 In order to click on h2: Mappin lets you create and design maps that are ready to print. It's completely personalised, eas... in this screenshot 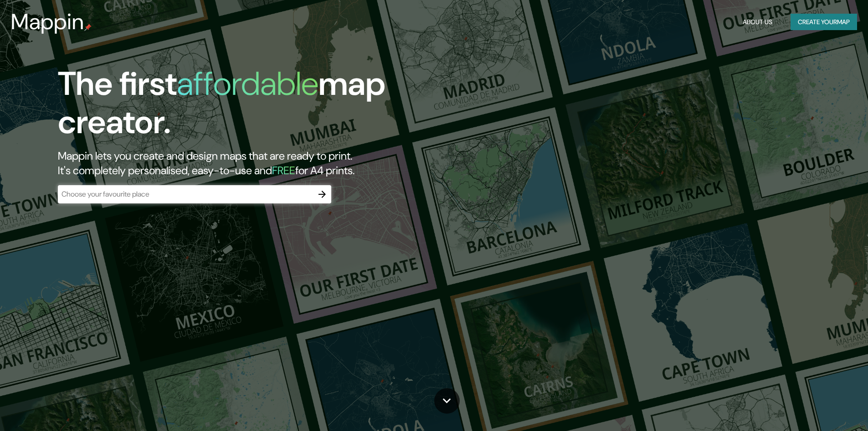, I will do `click(275, 163)`.